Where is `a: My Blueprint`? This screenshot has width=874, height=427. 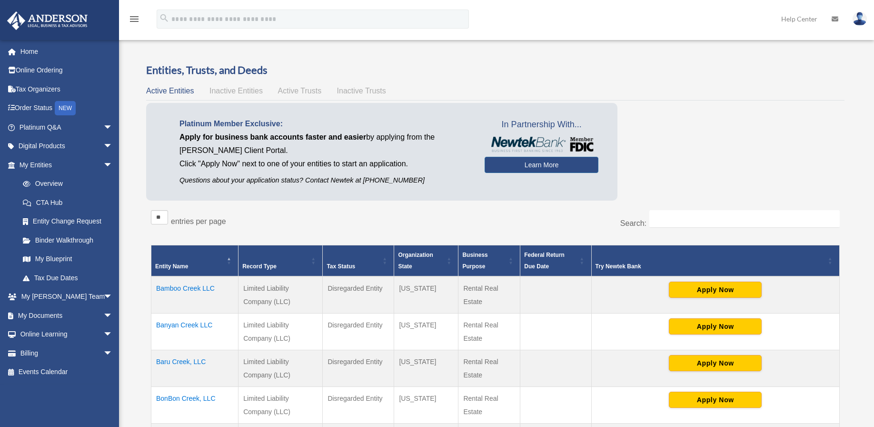 a: My Blueprint is located at coordinates (68, 259).